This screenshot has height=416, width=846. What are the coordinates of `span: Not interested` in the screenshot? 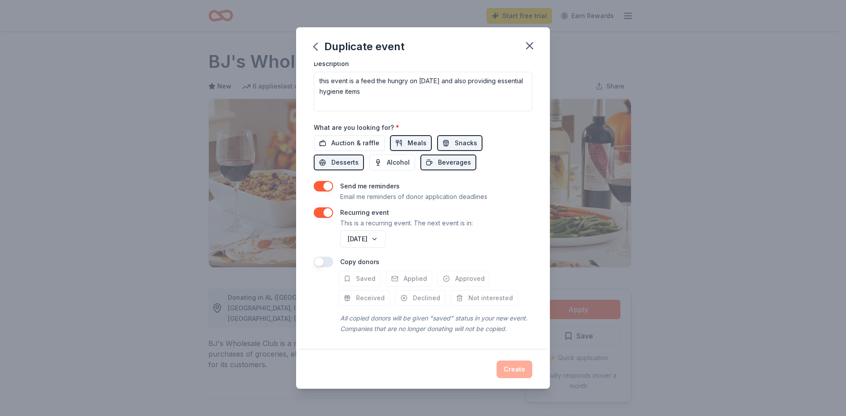 It's located at (490, 298).